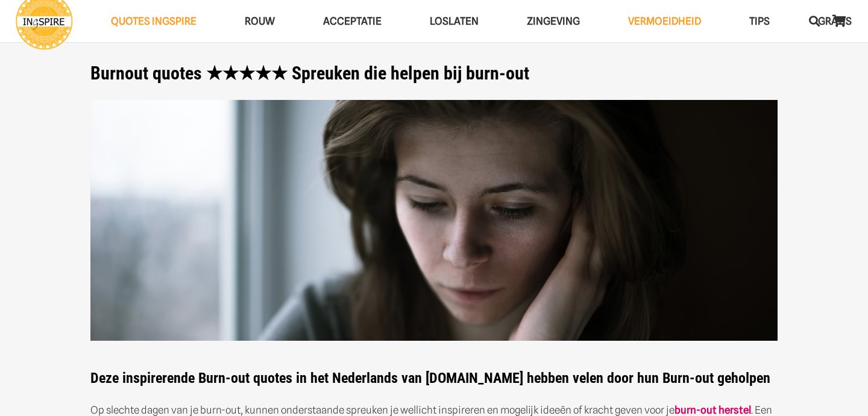 This screenshot has height=416, width=868. Describe the element at coordinates (454, 21) in the screenshot. I see `span: Loslaten` at that location.